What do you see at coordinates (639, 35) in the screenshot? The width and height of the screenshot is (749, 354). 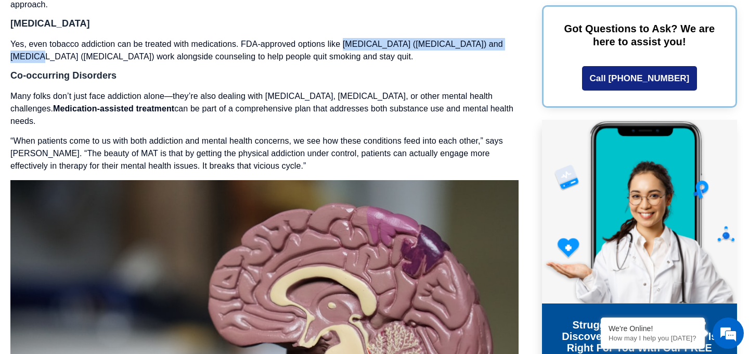 I see `p: Got Questions to Ask? We are here to assist you!` at bounding box center [639, 35].